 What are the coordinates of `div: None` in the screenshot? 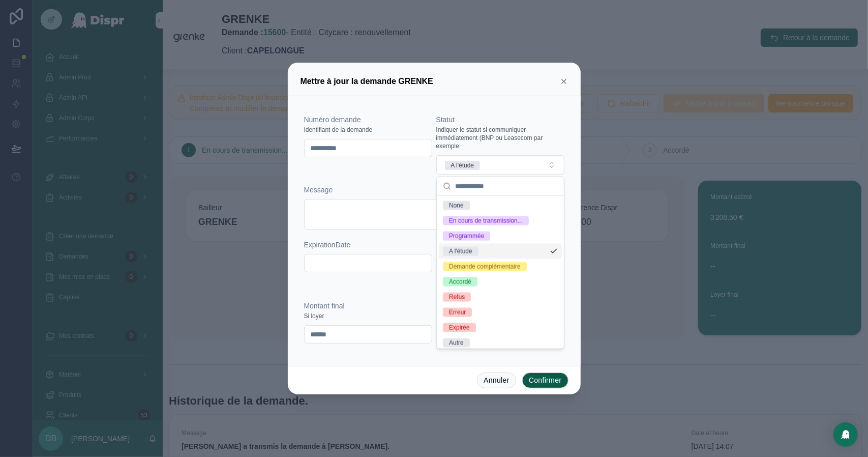 It's located at (456, 205).